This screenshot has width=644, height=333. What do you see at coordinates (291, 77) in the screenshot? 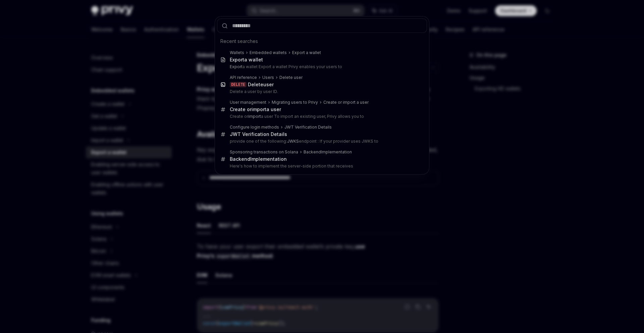
I see `div: Delete user` at bounding box center [291, 77].